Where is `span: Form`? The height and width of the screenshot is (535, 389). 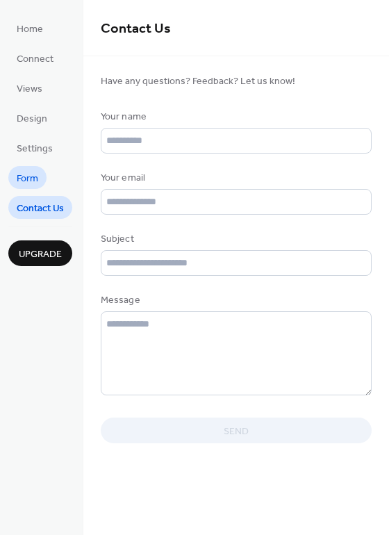 span: Form is located at coordinates (27, 179).